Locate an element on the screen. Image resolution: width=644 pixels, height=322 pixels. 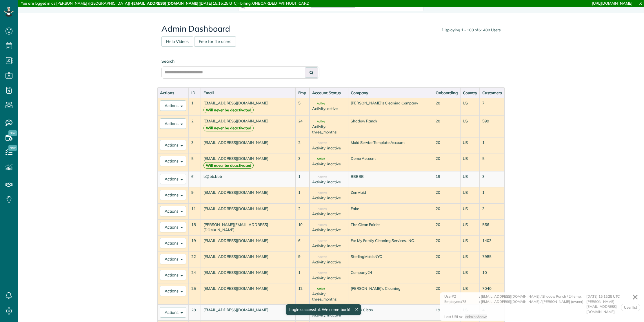
div: Activity: active is located at coordinates (329, 109).